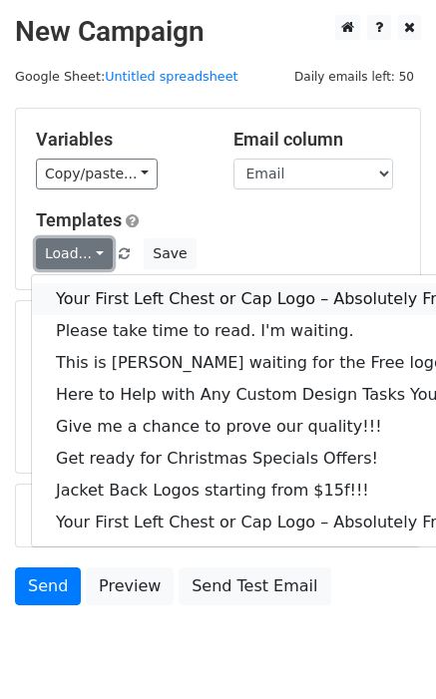 This screenshot has height=699, width=436. Describe the element at coordinates (317, 140) in the screenshot. I see `h5: Email column` at that location.